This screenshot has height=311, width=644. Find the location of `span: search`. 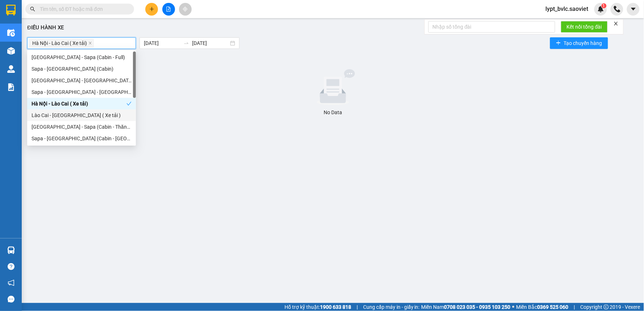

span: search is located at coordinates (33, 9).